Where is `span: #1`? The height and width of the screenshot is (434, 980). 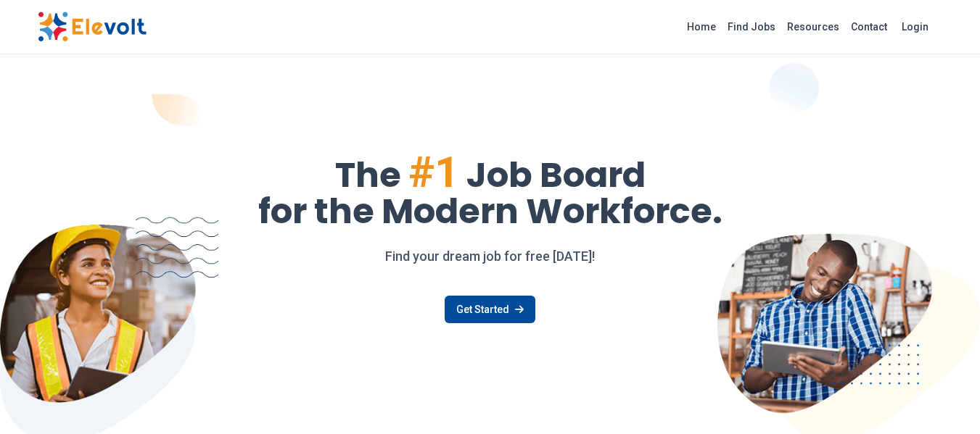
span: #1 is located at coordinates (434, 172).